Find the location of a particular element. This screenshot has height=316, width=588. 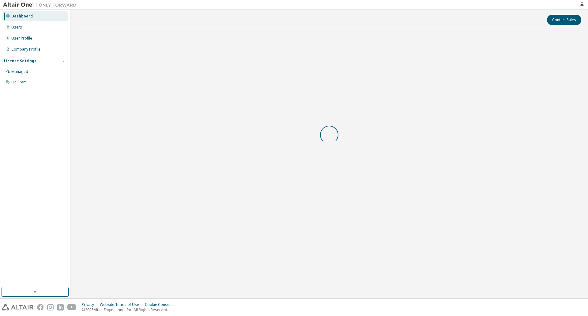

div: Users is located at coordinates (17, 27).